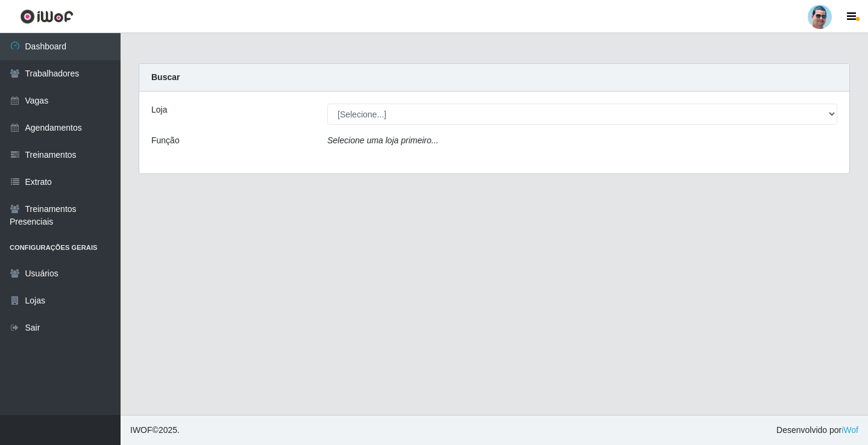 The height and width of the screenshot is (445, 868). Describe the element at coordinates (141, 430) in the screenshot. I see `span: IWOF` at that location.